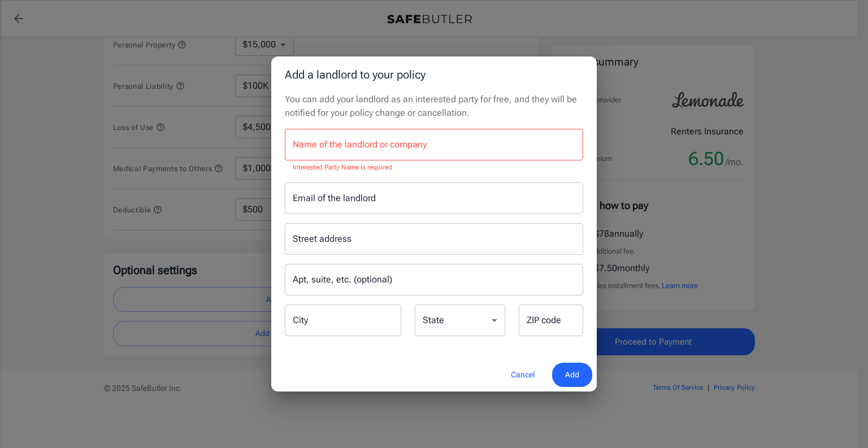 The width and height of the screenshot is (868, 448). Describe the element at coordinates (434, 74) in the screenshot. I see `h2: Add a landlord to your policy` at that location.